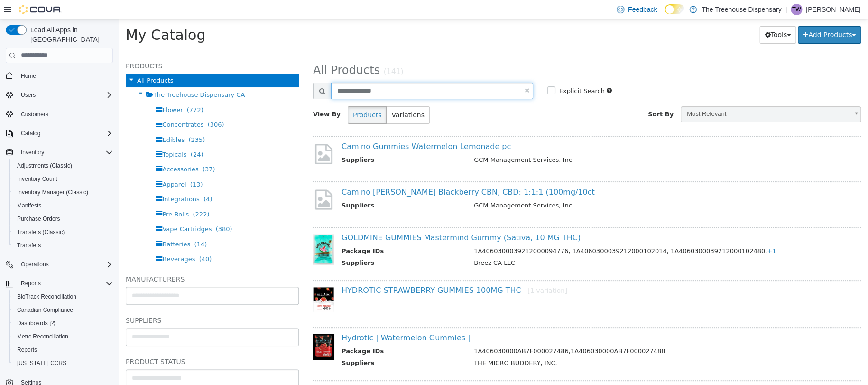  I want to click on span: Most Relevant, so click(646, 95).